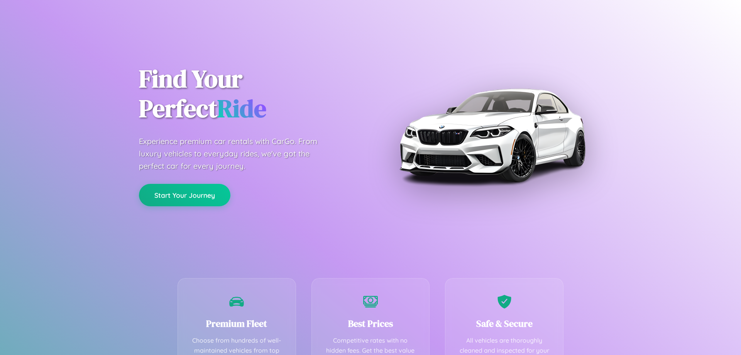  What do you see at coordinates (492, 135) in the screenshot?
I see `img: Premium BMW car rental vehicle` at bounding box center [492, 135].